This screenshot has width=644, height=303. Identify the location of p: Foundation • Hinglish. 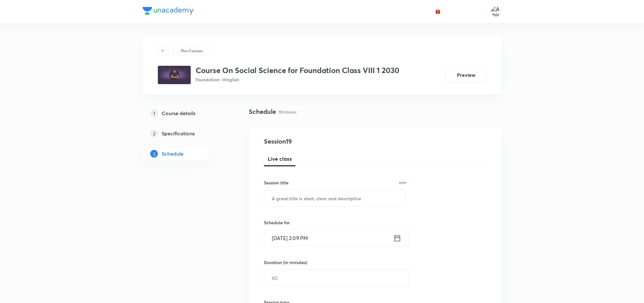
(297, 80).